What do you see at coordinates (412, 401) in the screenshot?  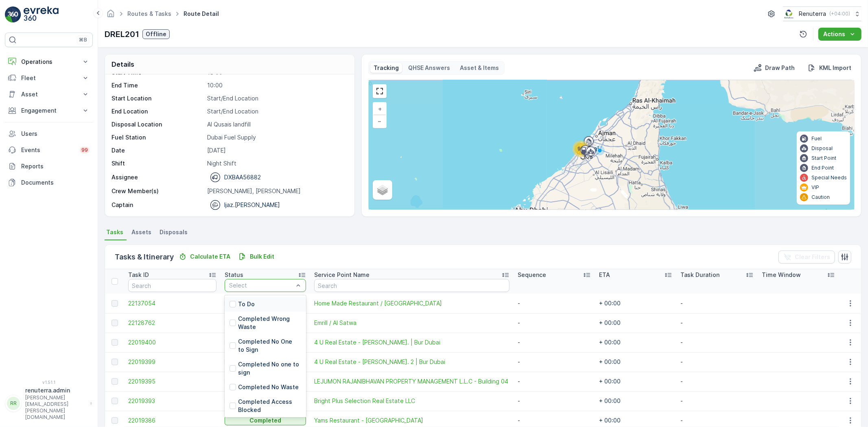 I see `a: Bright Plus Selection Real Estate LLC` at bounding box center [412, 401].